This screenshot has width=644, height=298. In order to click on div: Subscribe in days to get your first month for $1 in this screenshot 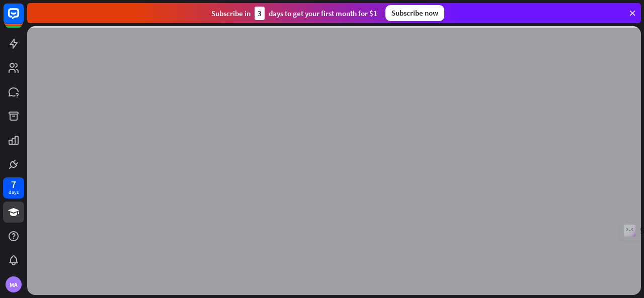, I will do `click(294, 13)`.